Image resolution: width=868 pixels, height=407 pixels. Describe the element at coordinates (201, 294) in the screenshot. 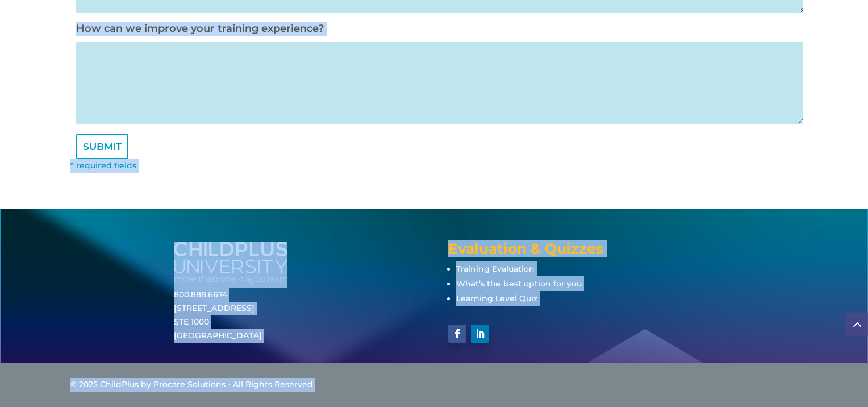

I see `a: 800.888.6674` at that location.